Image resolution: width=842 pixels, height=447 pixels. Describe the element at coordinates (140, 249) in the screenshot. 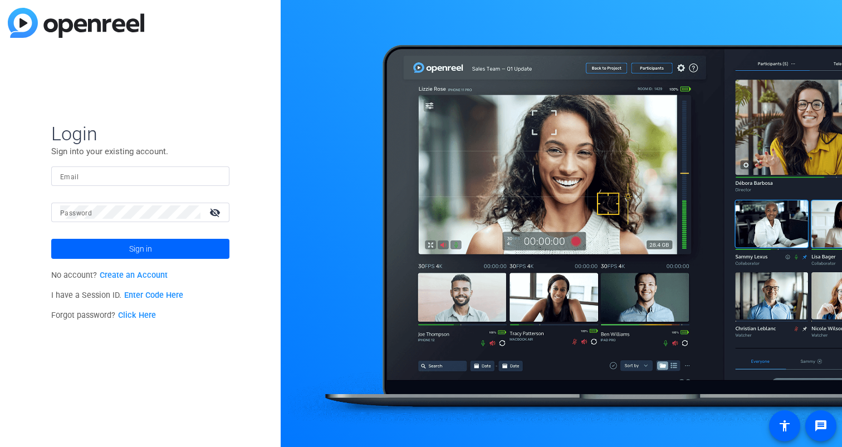

I see `span: Sign in` at that location.